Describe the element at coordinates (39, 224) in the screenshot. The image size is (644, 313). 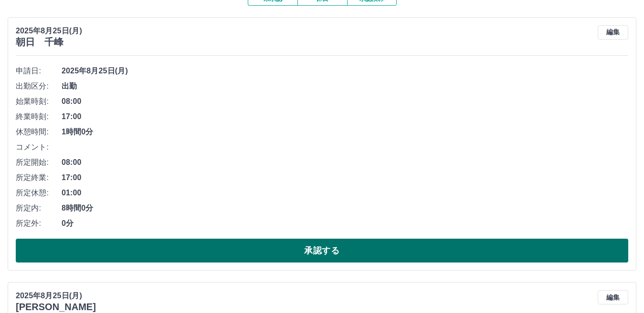
I see `span: 所定外:` at that location.